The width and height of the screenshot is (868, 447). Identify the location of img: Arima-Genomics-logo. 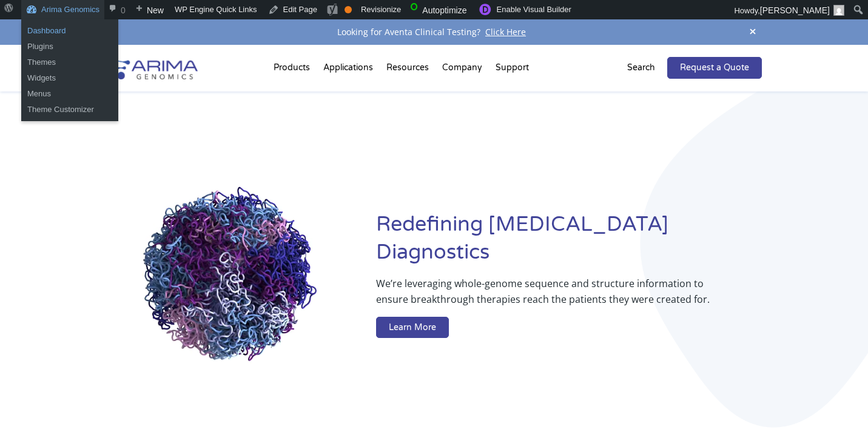
(152, 68).